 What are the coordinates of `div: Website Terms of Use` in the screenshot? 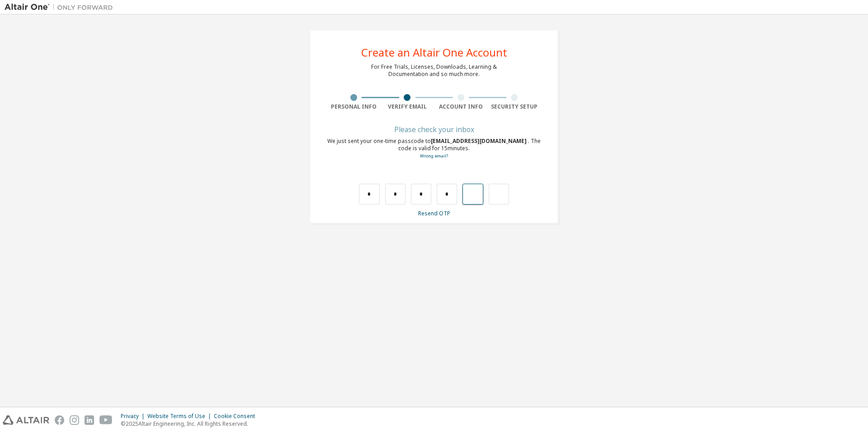 It's located at (180, 417).